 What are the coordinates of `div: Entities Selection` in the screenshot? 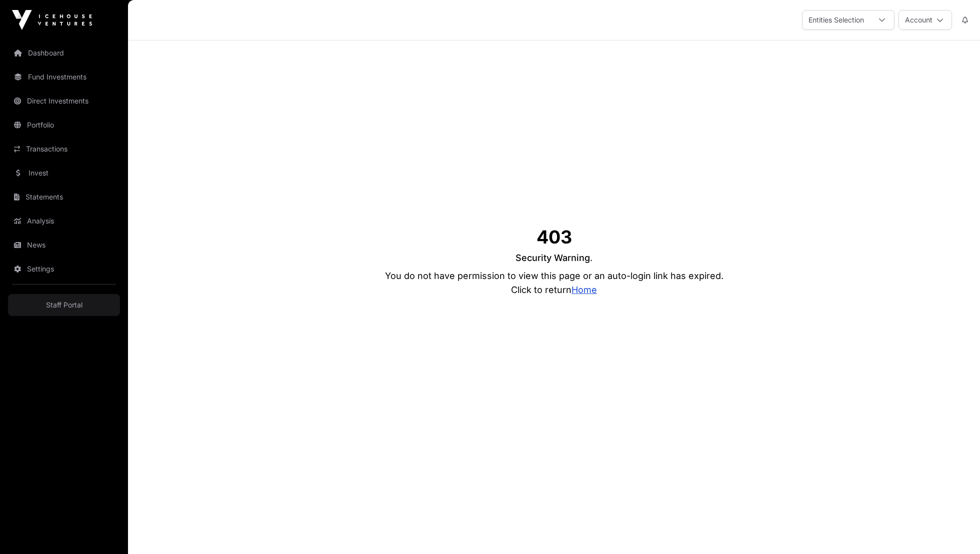 It's located at (836, 20).